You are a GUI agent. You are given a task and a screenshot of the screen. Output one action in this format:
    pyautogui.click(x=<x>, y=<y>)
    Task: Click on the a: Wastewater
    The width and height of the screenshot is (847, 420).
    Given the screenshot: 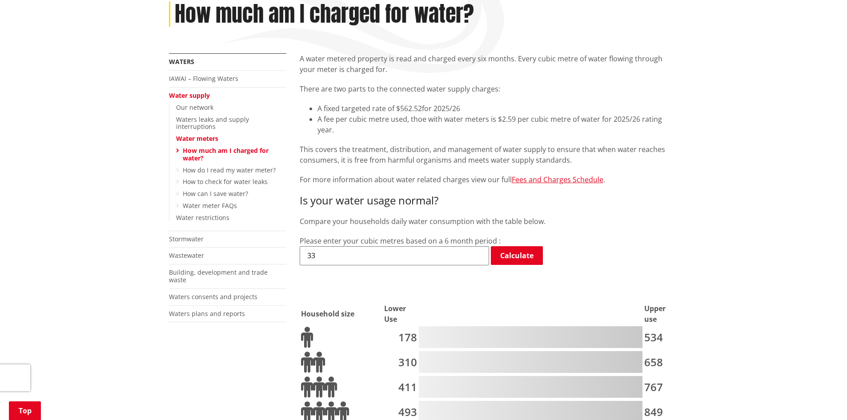 What is the action you would take?
    pyautogui.click(x=186, y=255)
    